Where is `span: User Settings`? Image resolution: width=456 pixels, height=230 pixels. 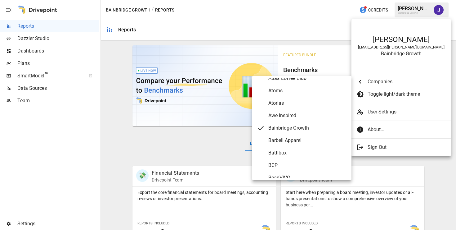
span: User Settings is located at coordinates (407, 112).